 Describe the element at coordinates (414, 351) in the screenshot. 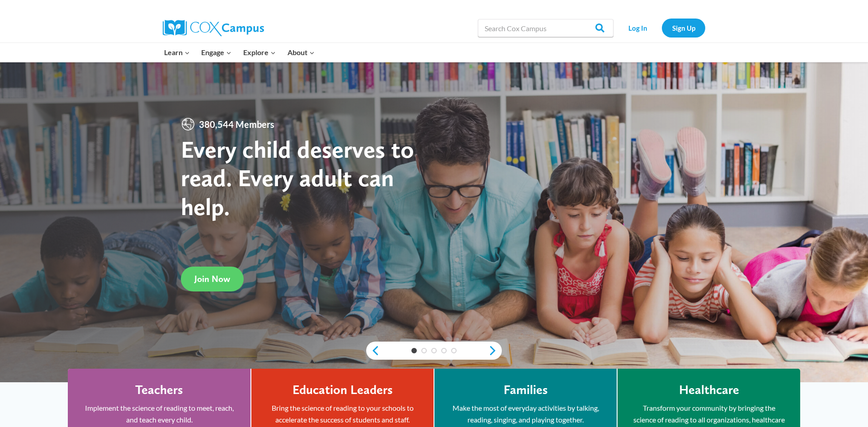

I see `a: 1` at that location.